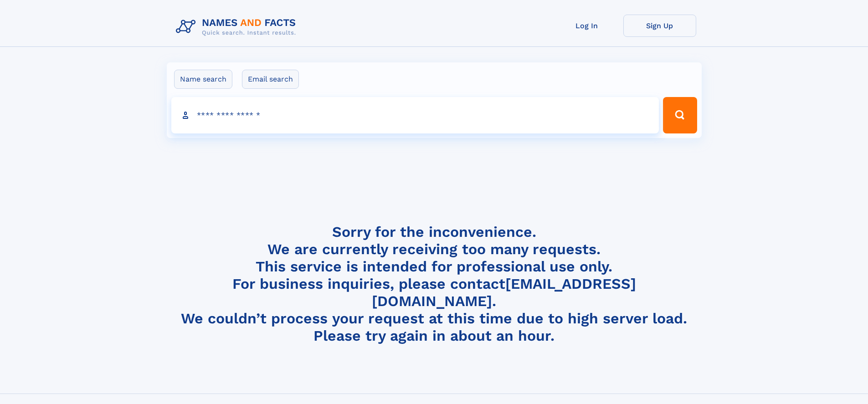 Image resolution: width=868 pixels, height=404 pixels. Describe the element at coordinates (587, 25) in the screenshot. I see `a: Log In` at that location.